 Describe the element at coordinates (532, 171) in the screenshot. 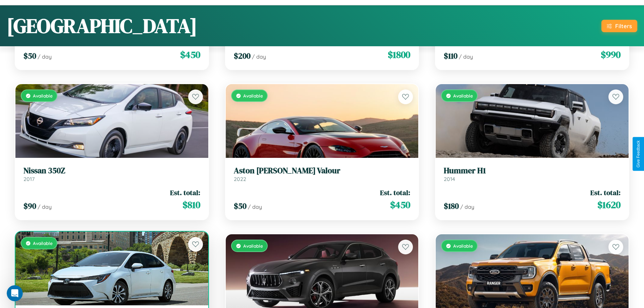

I see `h3: Hummer H1` at that location.